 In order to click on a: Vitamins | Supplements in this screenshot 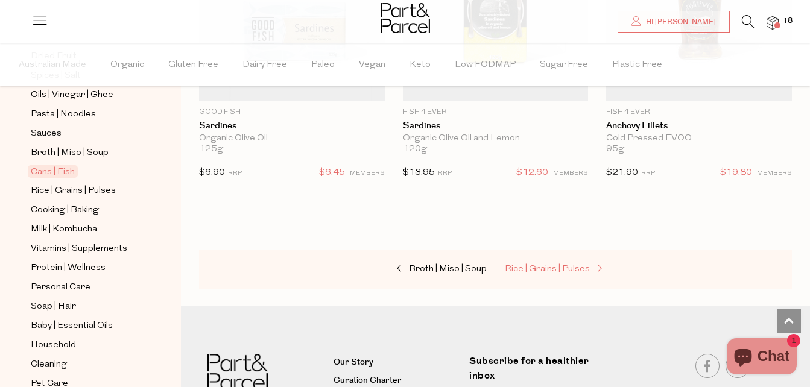, I will do `click(86, 248)`.